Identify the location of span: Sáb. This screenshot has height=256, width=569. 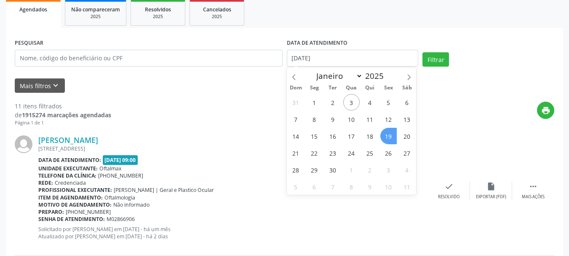
(407, 88).